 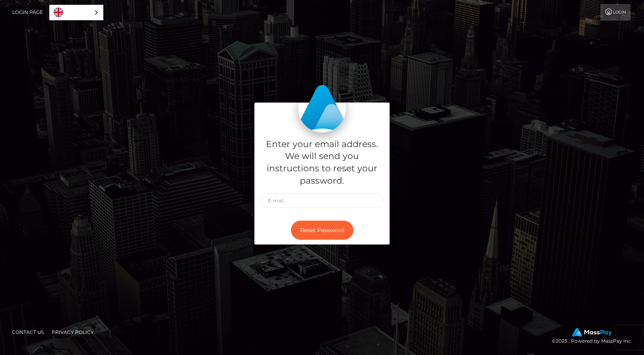 I want to click on img: MassPay Login, so click(x=322, y=109).